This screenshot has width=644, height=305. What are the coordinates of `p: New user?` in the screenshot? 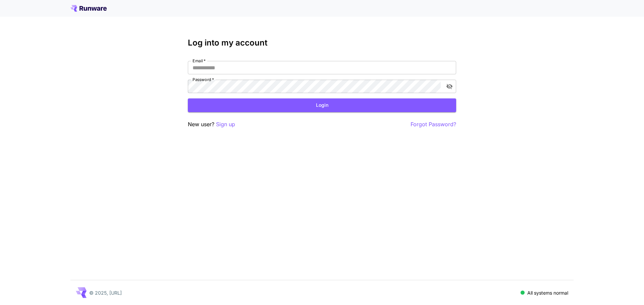 It's located at (211, 125).